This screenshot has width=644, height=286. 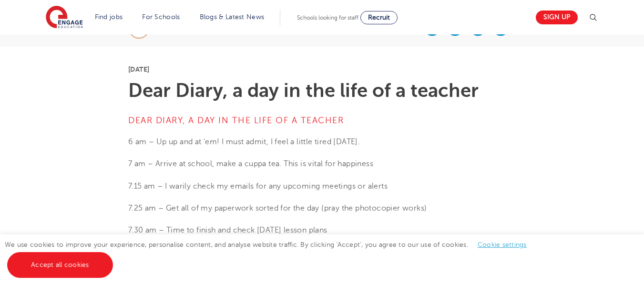 What do you see at coordinates (322, 91) in the screenshot?
I see `h1: Dear Diary, a day in the life of a teacher` at bounding box center [322, 91].